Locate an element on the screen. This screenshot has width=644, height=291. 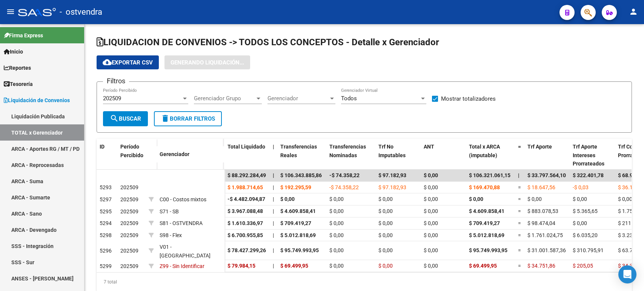
span: $ 5.365,65 is located at coordinates (585, 211).